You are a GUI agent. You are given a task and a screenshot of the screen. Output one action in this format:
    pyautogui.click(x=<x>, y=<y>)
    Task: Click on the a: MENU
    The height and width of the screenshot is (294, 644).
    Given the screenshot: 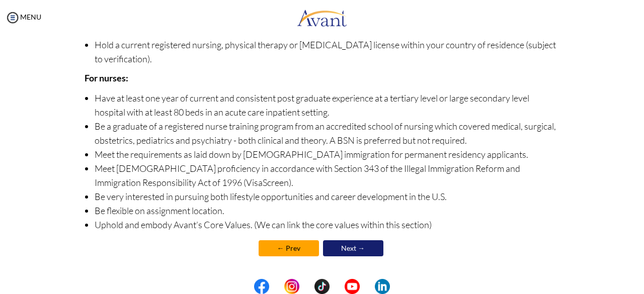 What is the action you would take?
    pyautogui.click(x=23, y=17)
    